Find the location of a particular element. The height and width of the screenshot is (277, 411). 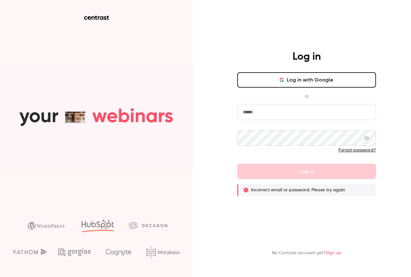

span: or is located at coordinates (307, 96).